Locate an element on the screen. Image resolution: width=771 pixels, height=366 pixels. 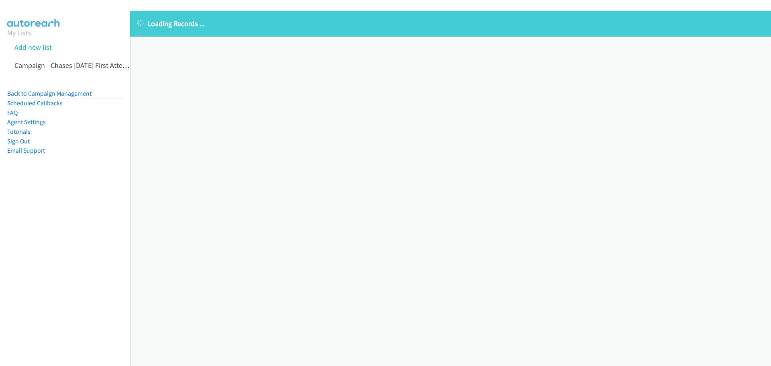
a: FAQ is located at coordinates (12, 112).